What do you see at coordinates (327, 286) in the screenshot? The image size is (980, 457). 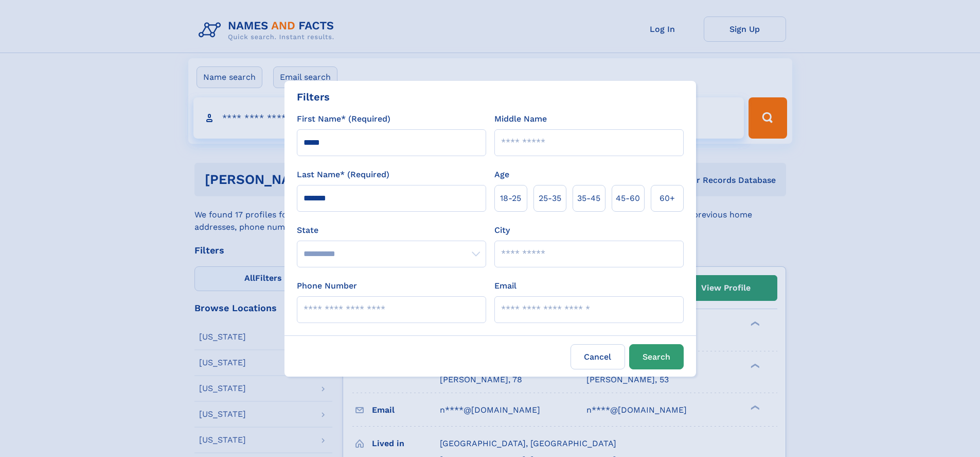 I see `label: Phone Number` at bounding box center [327, 286].